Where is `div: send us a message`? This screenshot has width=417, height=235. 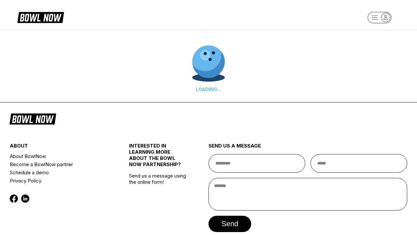 div: send us a message is located at coordinates (308, 148).